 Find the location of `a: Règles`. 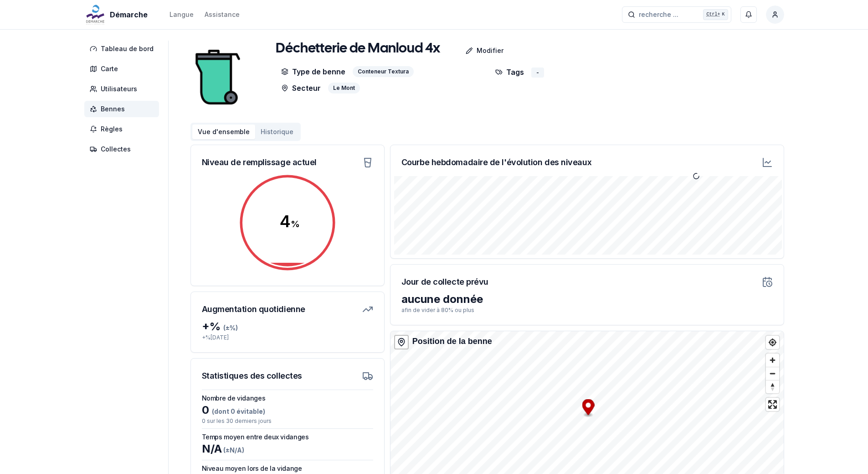

a: Règles is located at coordinates (123, 129).